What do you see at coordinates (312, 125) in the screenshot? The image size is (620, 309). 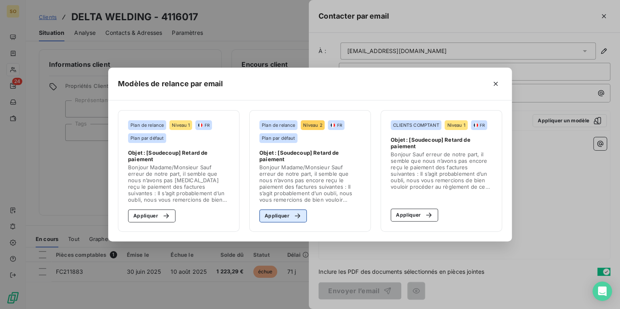 I see `span: Niveau 2` at bounding box center [312, 125].